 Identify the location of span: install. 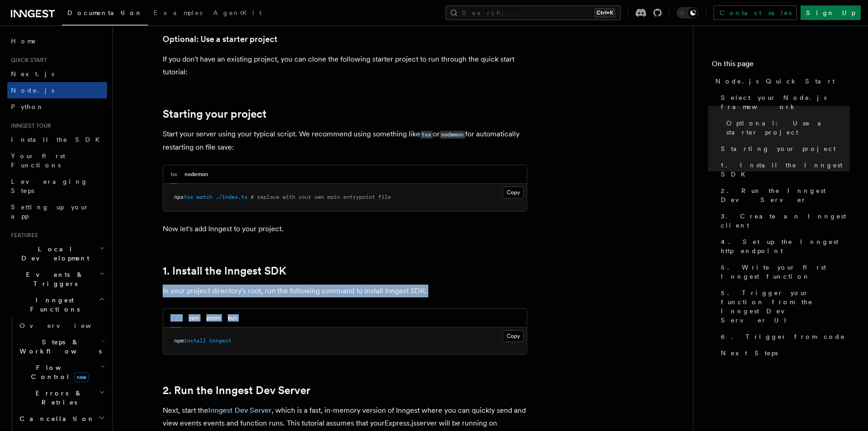
(194, 340).